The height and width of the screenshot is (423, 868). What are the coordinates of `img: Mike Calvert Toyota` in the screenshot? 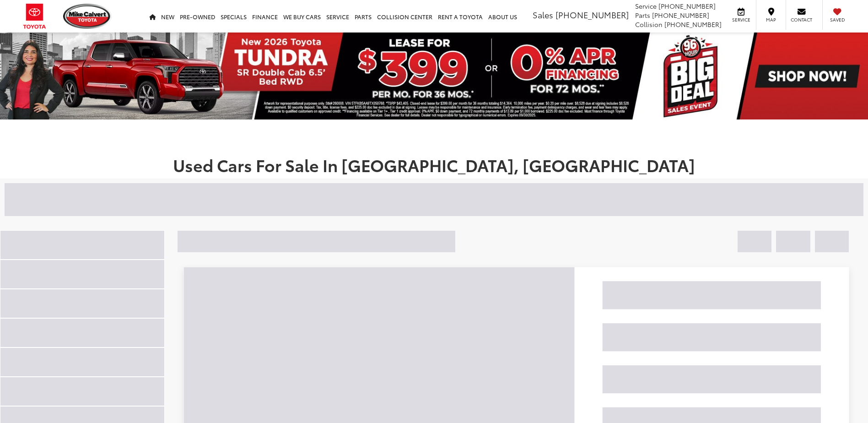 It's located at (87, 16).